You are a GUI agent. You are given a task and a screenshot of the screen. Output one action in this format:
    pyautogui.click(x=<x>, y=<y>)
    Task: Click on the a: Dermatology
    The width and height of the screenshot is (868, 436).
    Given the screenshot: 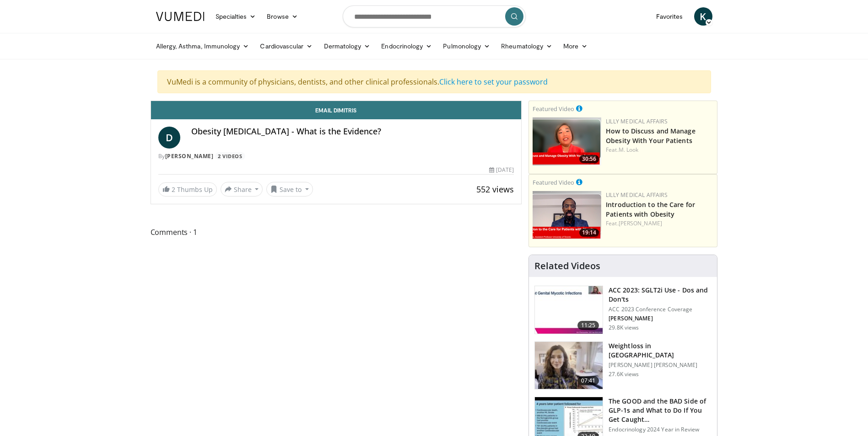 What is the action you would take?
    pyautogui.click(x=348, y=46)
    